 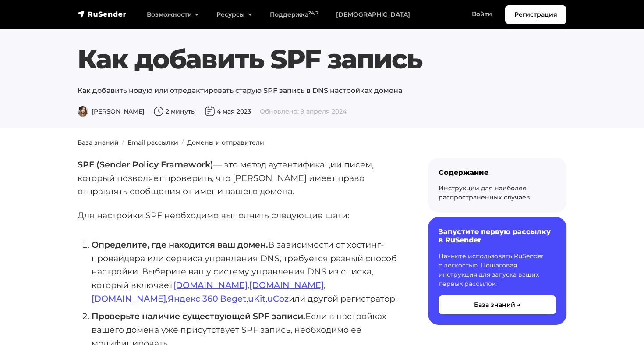 What do you see at coordinates (234, 15) in the screenshot?
I see `a: Ресурсы` at bounding box center [234, 15].